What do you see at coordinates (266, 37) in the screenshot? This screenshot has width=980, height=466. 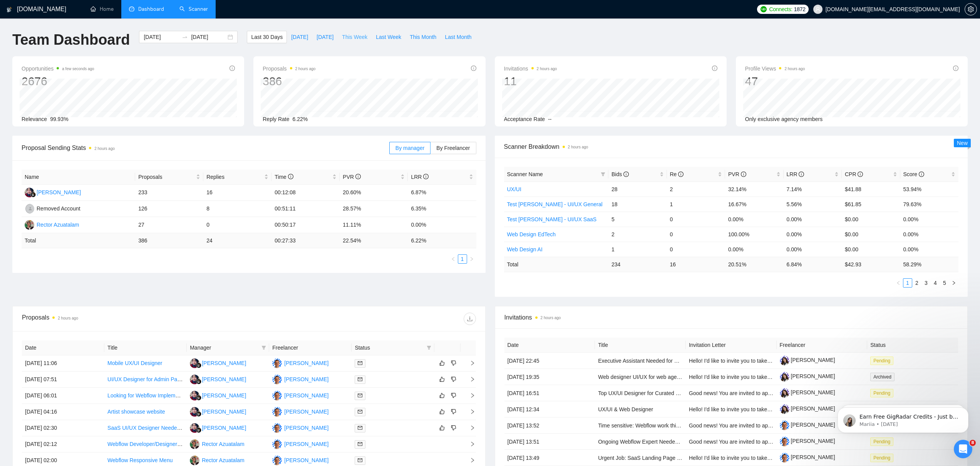 I see `button: Last 30 Days` at bounding box center [266, 37].